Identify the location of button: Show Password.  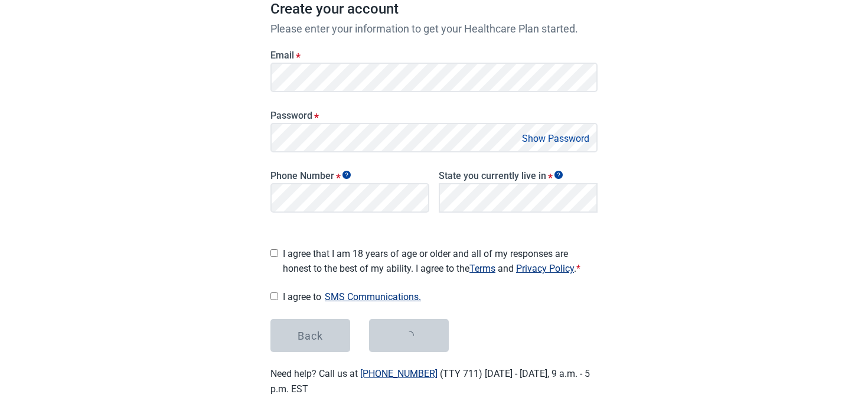
(556, 138).